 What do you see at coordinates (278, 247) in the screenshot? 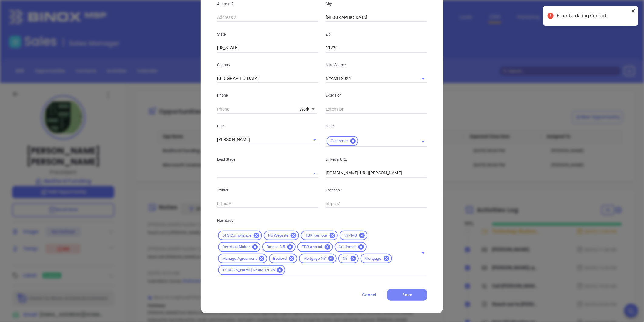
I see `div: Bronze 3-5` at bounding box center [278, 247].